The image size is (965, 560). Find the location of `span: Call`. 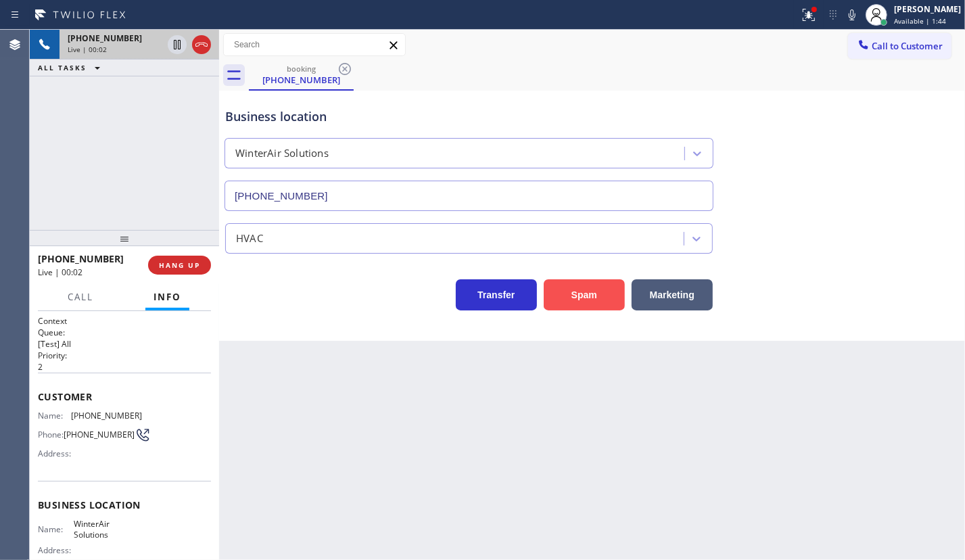

span: Call is located at coordinates (81, 297).